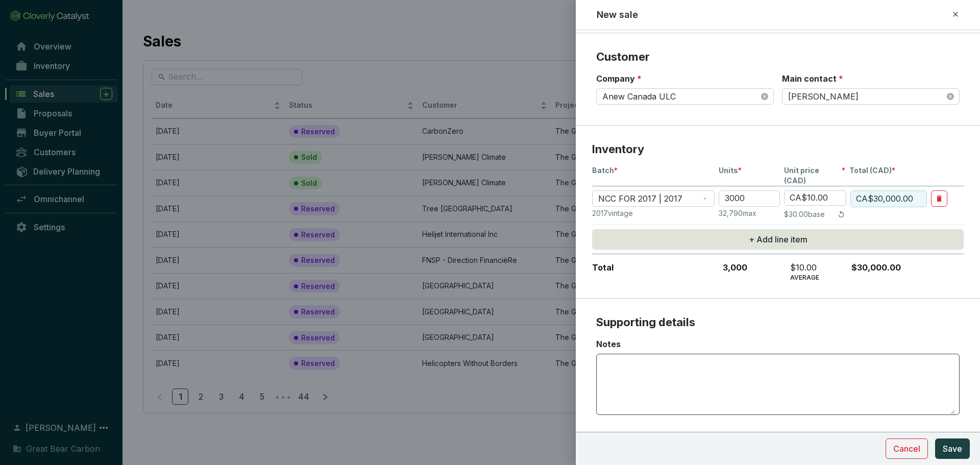  What do you see at coordinates (887, 272) in the screenshot?
I see `p: $30,000.00` at bounding box center [887, 272].